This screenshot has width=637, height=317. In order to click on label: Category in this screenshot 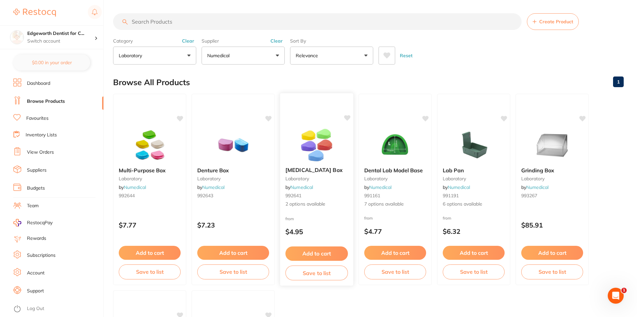, I will do `click(155, 41)`.